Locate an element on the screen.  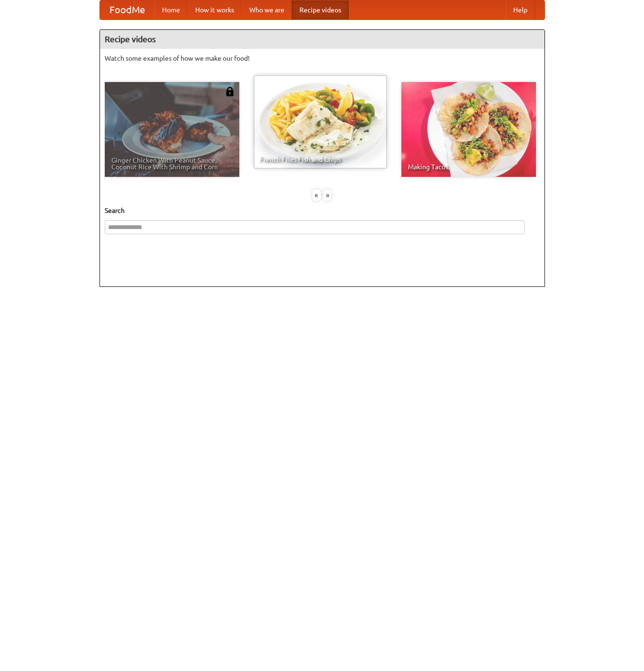
span: French Fries Fish and Chips is located at coordinates (320, 159).